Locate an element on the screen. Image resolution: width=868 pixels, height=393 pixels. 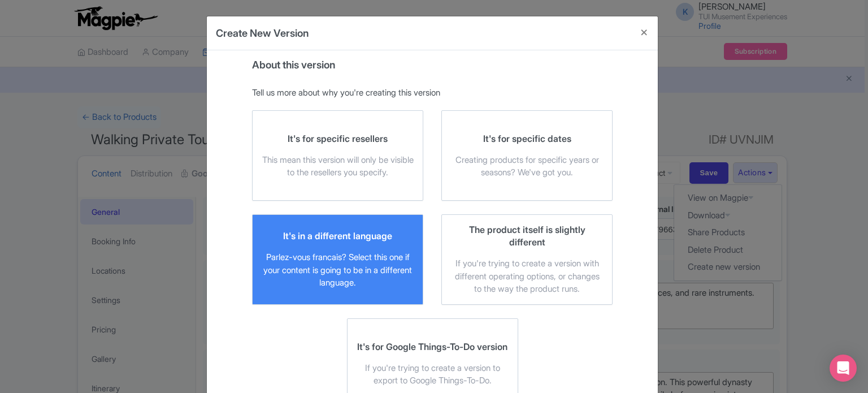
div: Parlez-vous francais? Select this one if your content is going to be in a different language. is located at coordinates (338, 271).